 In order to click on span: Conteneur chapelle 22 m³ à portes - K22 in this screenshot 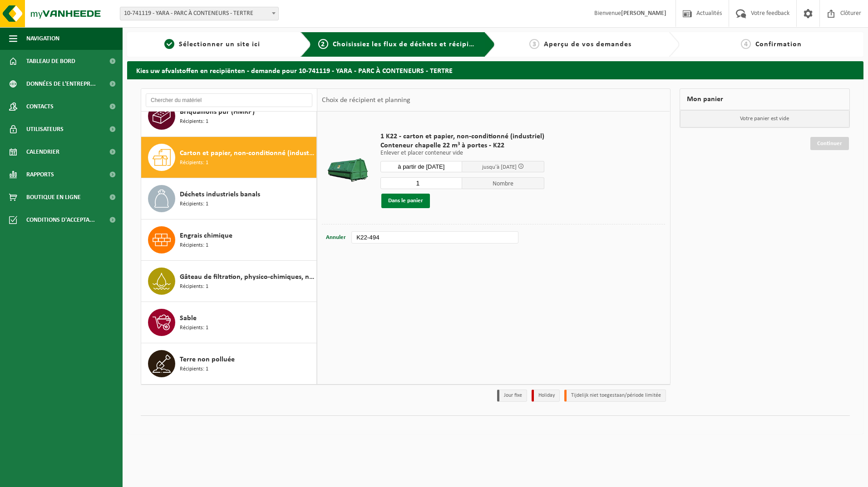, I will do `click(462, 145)`.